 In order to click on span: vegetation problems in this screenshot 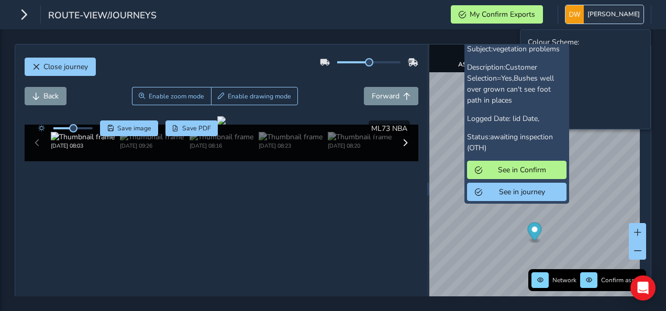, I will do `click(526, 49)`.